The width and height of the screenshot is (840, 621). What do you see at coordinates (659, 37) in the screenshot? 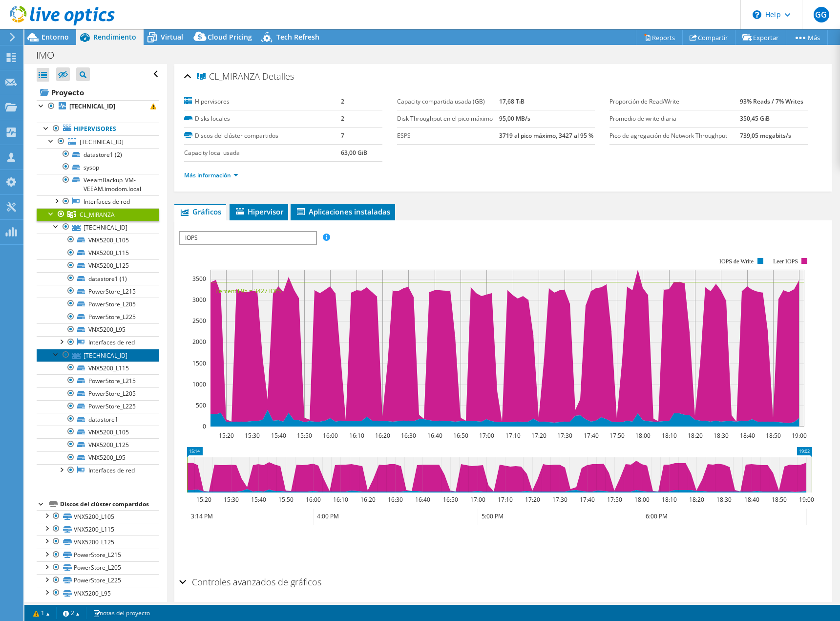
I see `a: Reports` at bounding box center [659, 37].